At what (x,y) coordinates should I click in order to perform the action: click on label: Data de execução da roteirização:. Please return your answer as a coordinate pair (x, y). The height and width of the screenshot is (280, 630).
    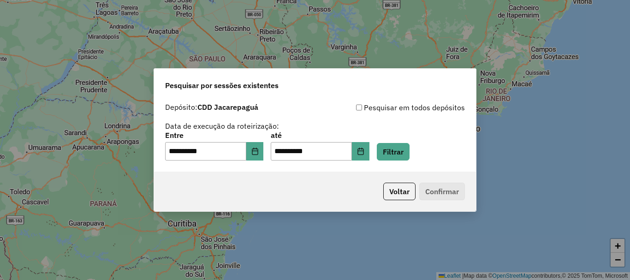
    Looking at the image, I should click on (222, 126).